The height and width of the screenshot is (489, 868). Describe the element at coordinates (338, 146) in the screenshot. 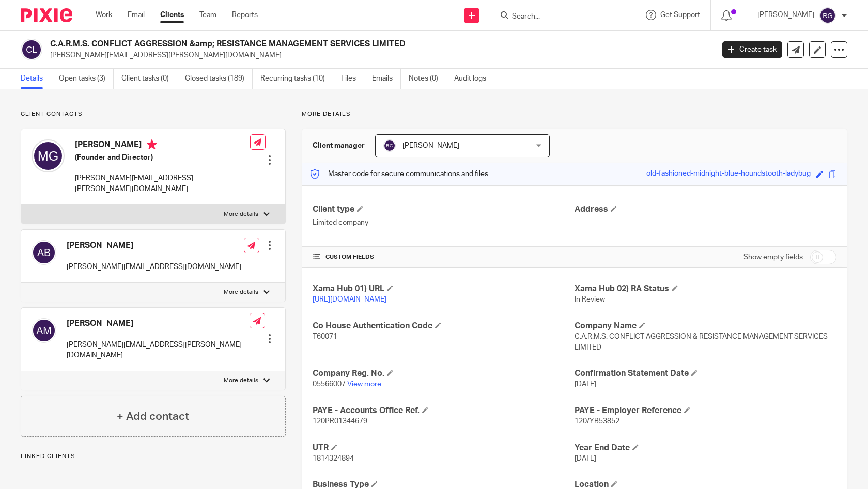

I see `h3: Client manager` at that location.